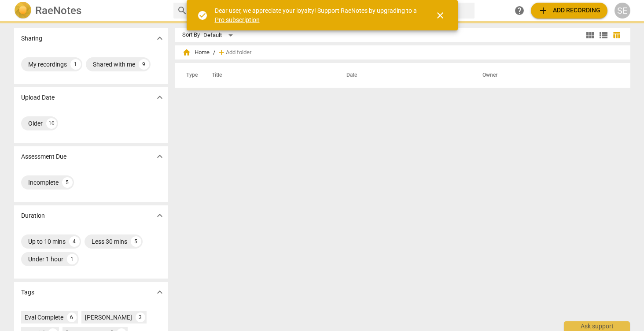 This screenshot has height=331, width=644. Describe the element at coordinates (144, 64) in the screenshot. I see `div: 9` at that location.